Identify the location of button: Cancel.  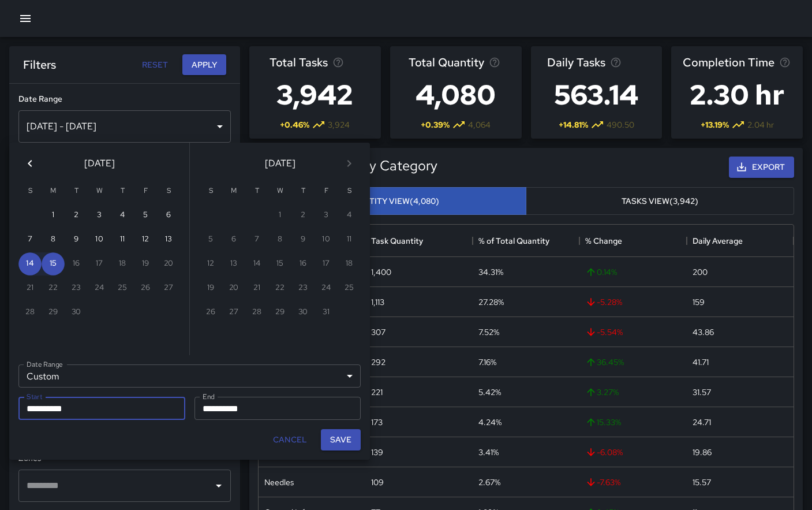
(290, 439).